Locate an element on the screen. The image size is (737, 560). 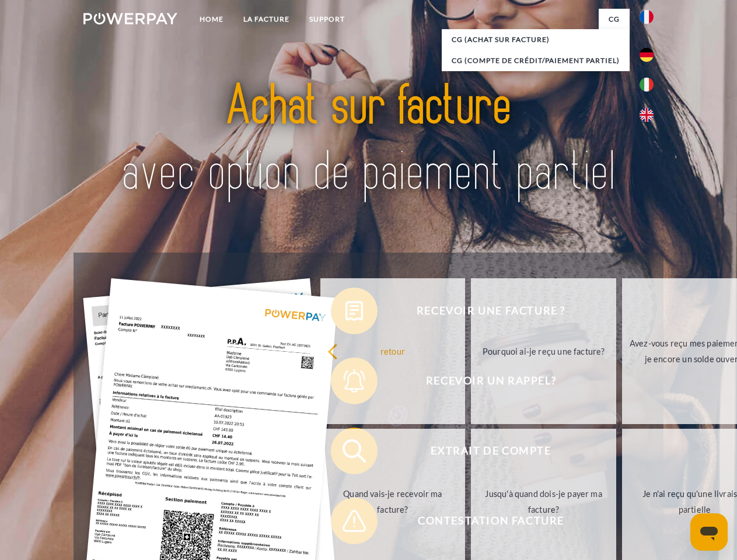
a: CG is located at coordinates (614, 19).